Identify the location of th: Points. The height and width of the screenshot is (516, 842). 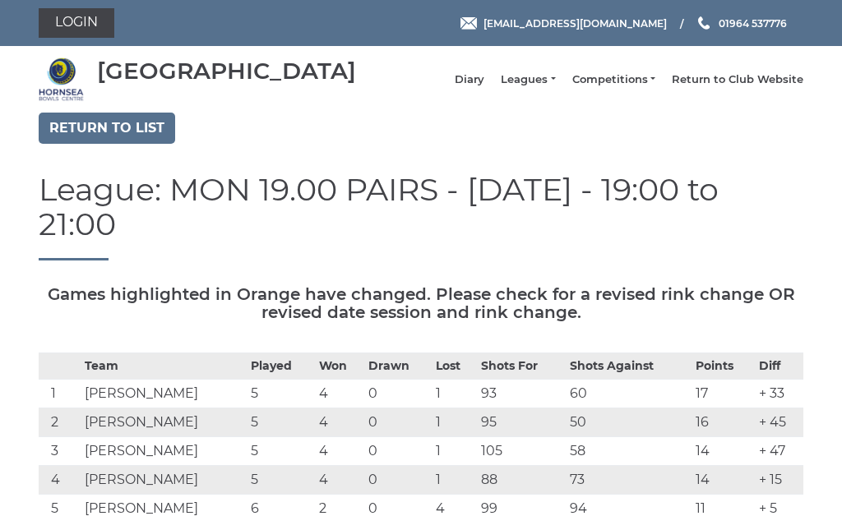
(723, 366).